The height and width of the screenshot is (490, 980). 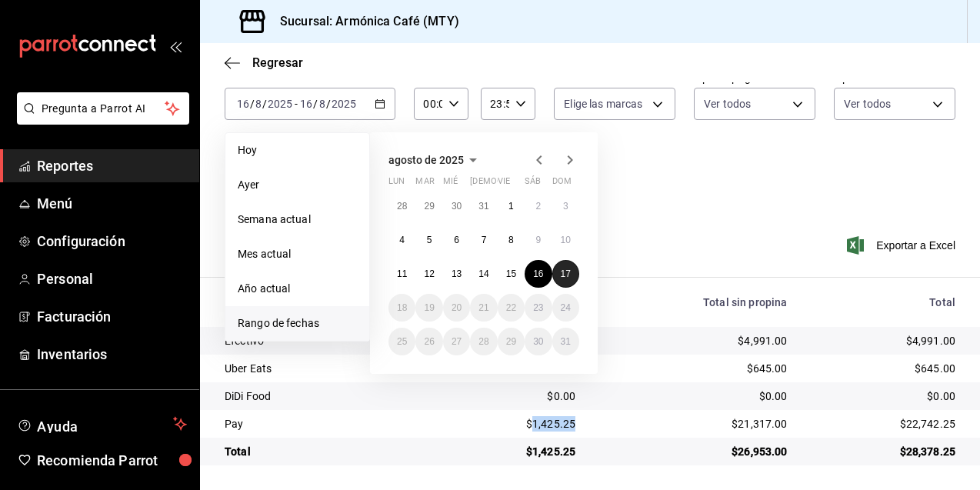 I want to click on button: 23 de agosto de 2025, so click(x=537, y=308).